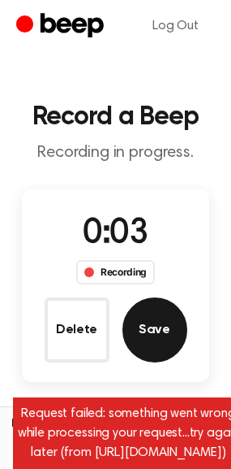 This screenshot has height=469, width=231. What do you see at coordinates (115, 117) in the screenshot?
I see `h1: Record a Beep` at bounding box center [115, 117].